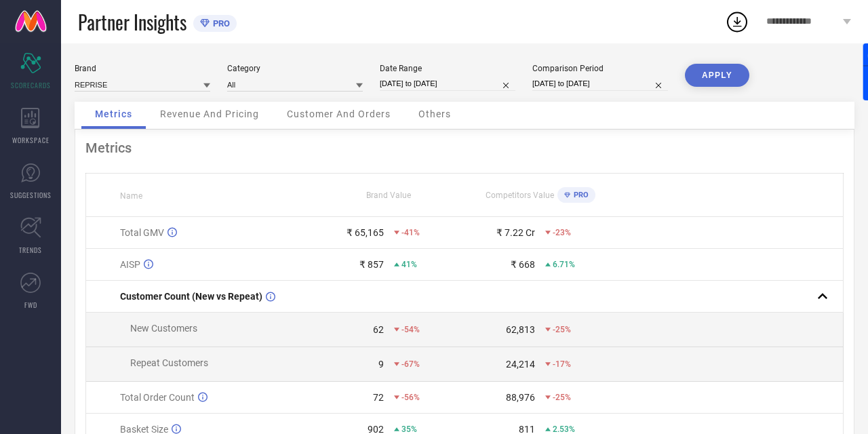 The width and height of the screenshot is (868, 434). What do you see at coordinates (381, 365) in the screenshot?
I see `div: 9` at bounding box center [381, 365].